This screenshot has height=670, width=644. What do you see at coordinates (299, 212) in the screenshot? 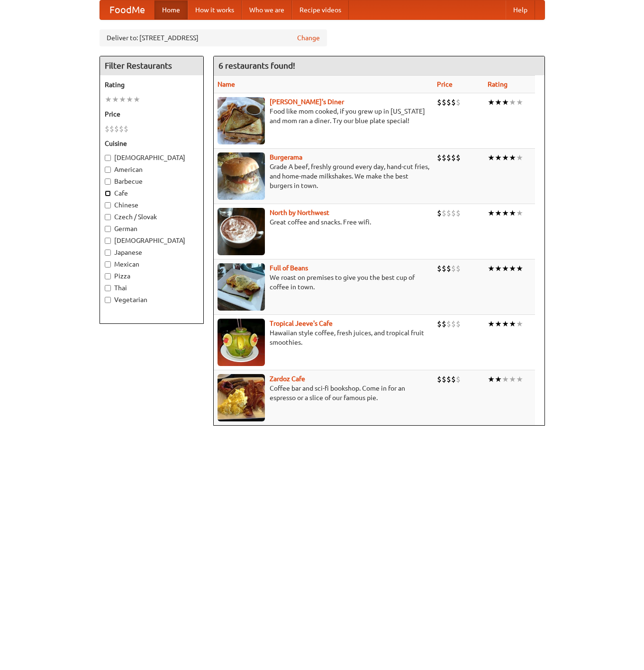
I see `b: North by Northwest` at bounding box center [299, 212].